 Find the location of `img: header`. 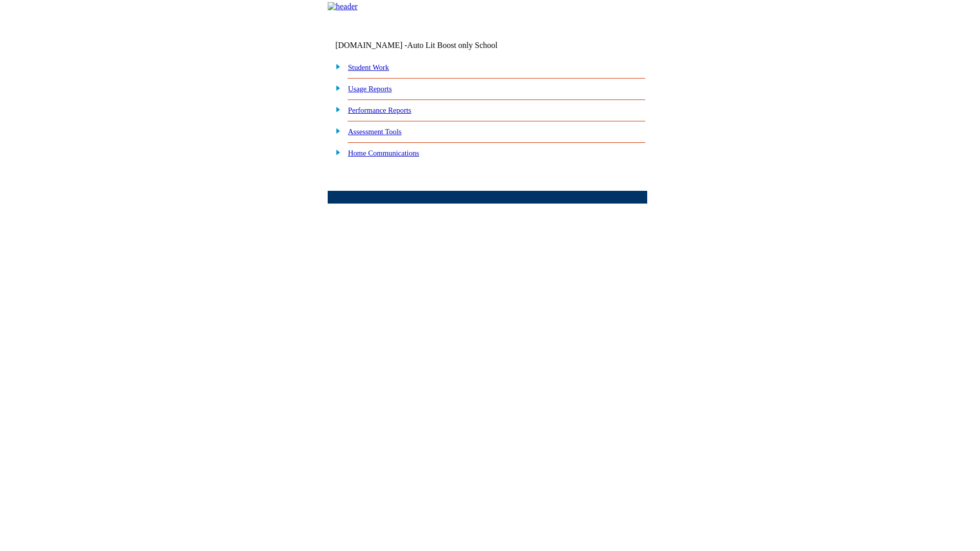

img: header is located at coordinates (343, 7).